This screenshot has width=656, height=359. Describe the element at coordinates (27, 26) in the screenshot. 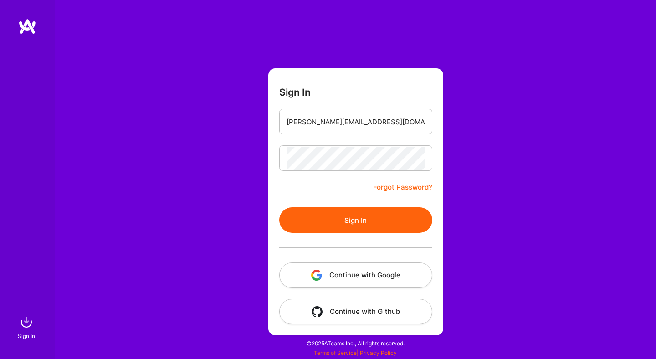

I see `img: logo` at that location.